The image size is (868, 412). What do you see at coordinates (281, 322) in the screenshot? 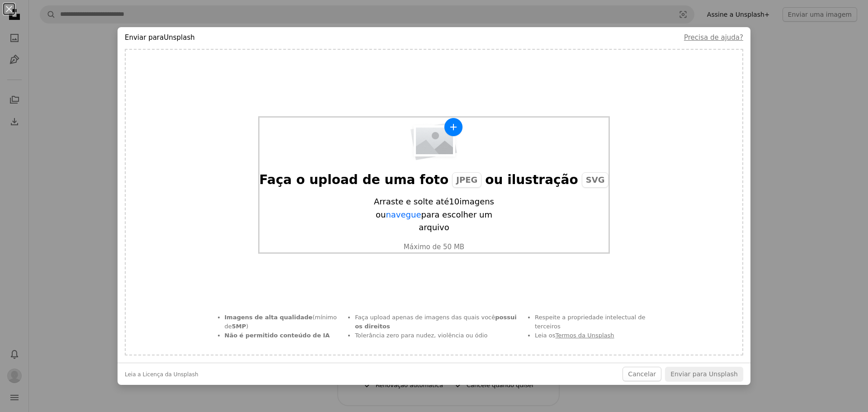
I see `li: (mínimo de )` at bounding box center [281, 322].